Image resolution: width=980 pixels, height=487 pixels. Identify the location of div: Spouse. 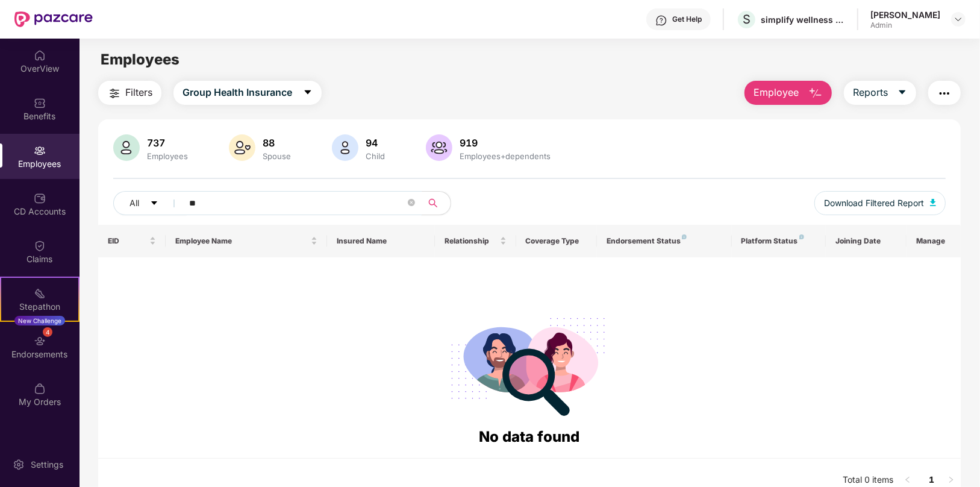
(277, 156).